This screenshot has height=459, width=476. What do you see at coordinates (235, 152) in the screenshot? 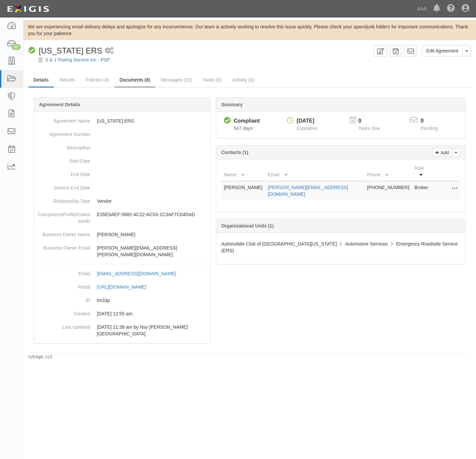
I see `b: Contacts (1)` at bounding box center [235, 152].